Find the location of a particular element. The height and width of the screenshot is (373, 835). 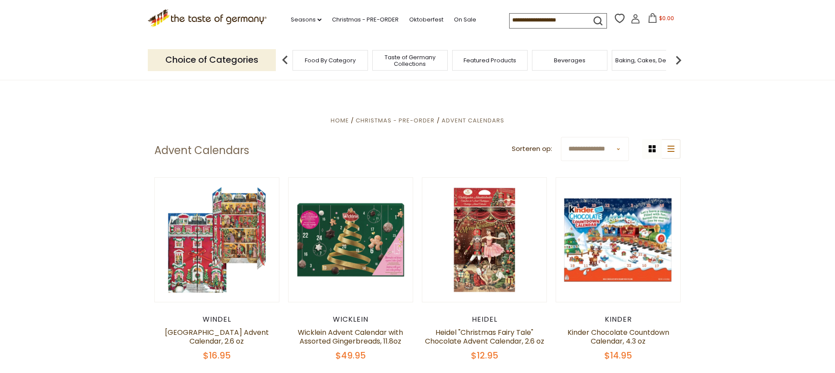

span: $0.00 is located at coordinates (666, 18).